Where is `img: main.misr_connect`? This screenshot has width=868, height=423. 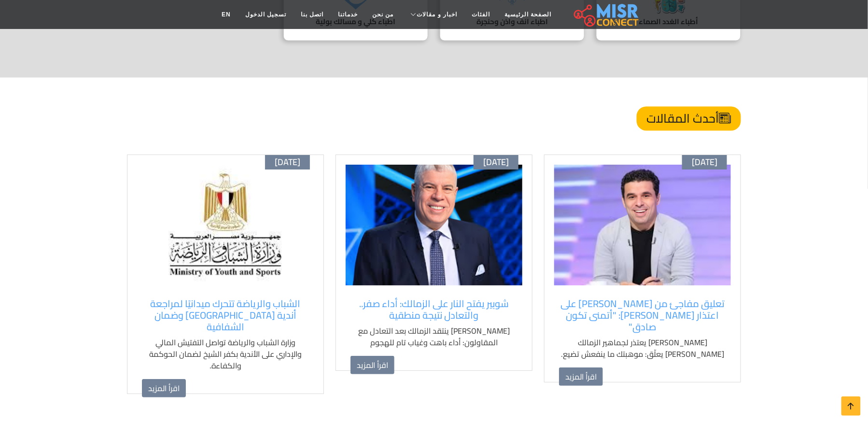 img: main.misr_connect is located at coordinates (606, 15).